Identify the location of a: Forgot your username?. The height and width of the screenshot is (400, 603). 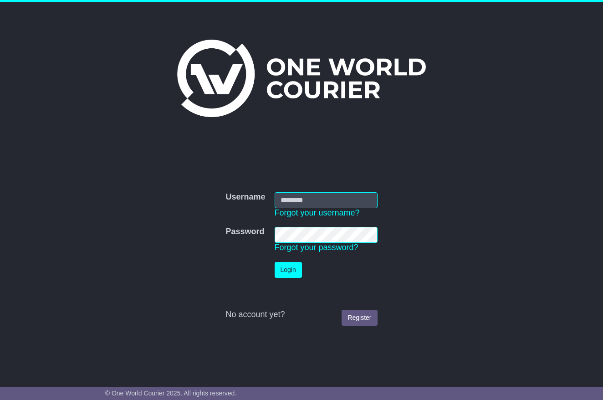
(317, 213).